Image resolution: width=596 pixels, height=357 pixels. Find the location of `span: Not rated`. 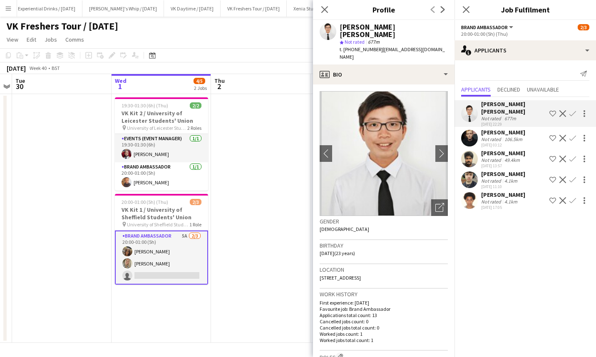

span: Not rated is located at coordinates (354, 42).